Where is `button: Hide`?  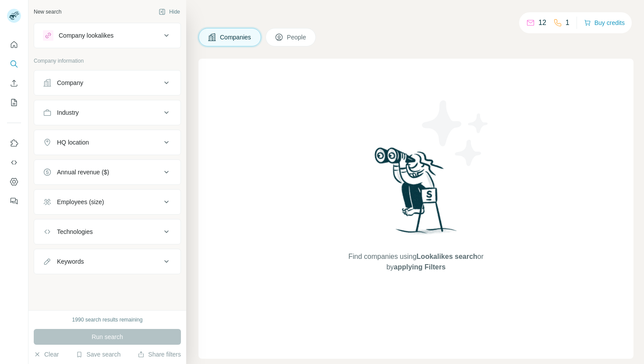 button: Hide is located at coordinates (169, 12).